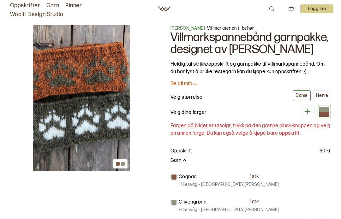 This screenshot has height=219, width=341. I want to click on p: Velg størrelse, so click(187, 98).